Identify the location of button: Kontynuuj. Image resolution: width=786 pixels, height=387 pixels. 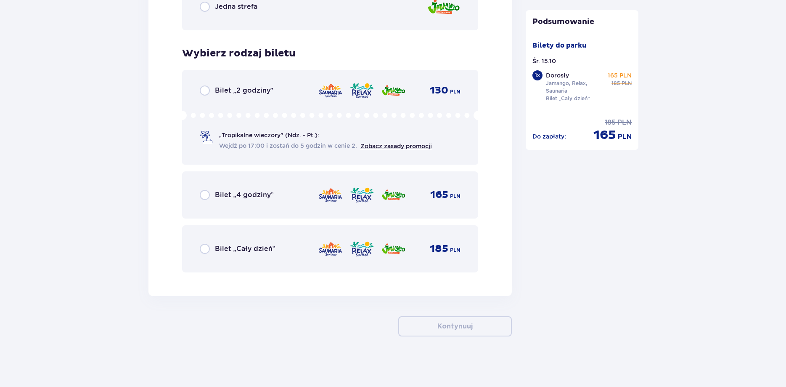
(455, 326).